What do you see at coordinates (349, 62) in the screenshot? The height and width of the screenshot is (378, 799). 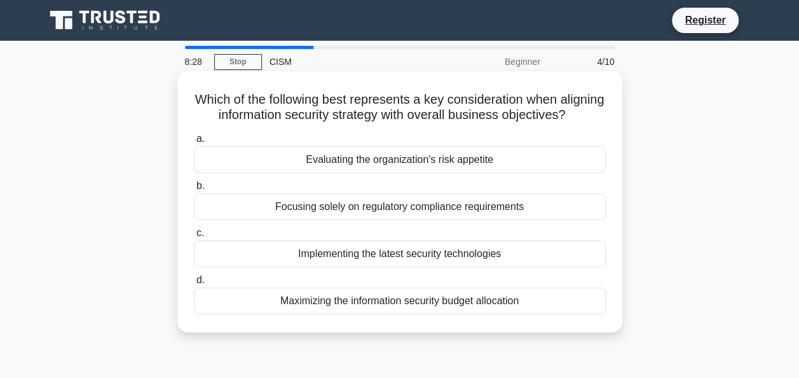 I see `div: CISM` at bounding box center [349, 62].